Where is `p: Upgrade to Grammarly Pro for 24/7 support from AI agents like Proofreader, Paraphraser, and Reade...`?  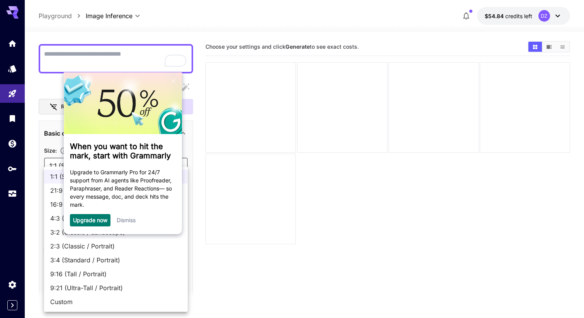 p: Upgrade to Grammarly Pro for 24/7 support from AI agents like Proofreader, Paraphraser, and Reade... is located at coordinates (63, 116).